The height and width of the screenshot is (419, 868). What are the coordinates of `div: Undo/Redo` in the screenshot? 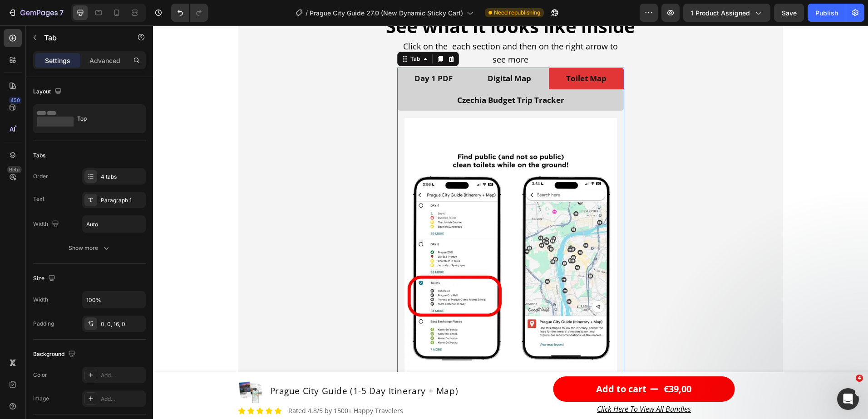 It's located at (189, 13).